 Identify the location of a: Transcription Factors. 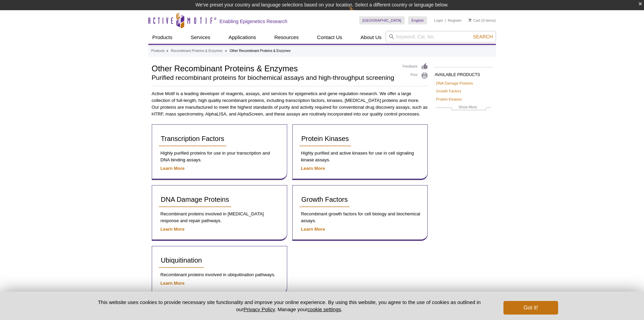
(193, 139).